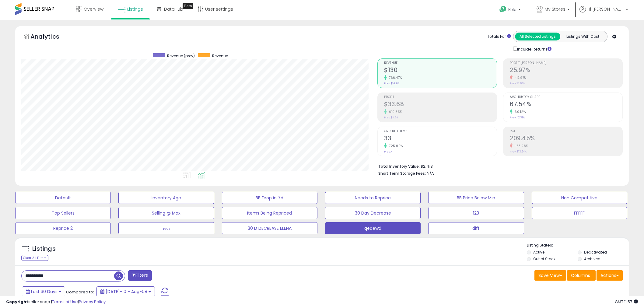  I want to click on span: ROI, so click(567, 131).